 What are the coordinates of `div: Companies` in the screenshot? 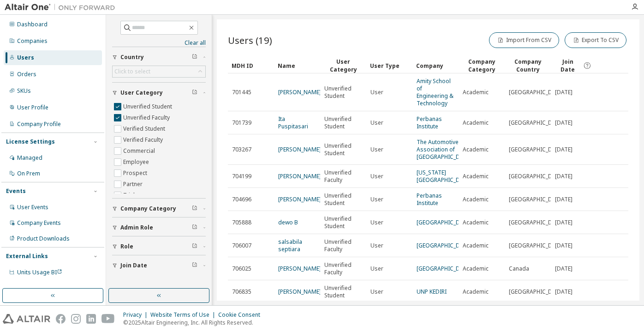 It's located at (32, 41).